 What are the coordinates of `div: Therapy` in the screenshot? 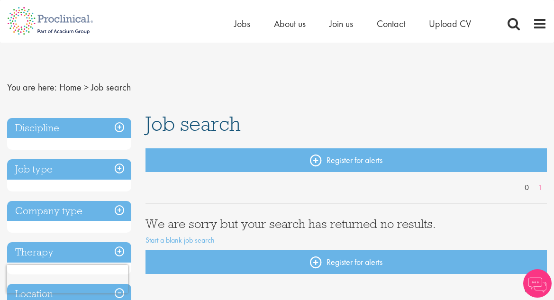 It's located at (69, 252).